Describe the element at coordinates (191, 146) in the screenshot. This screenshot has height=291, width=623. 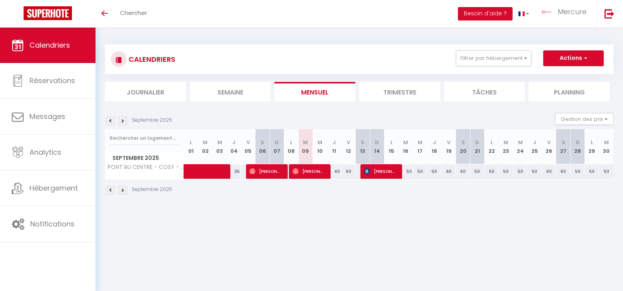
I see `th: 01` at that location.